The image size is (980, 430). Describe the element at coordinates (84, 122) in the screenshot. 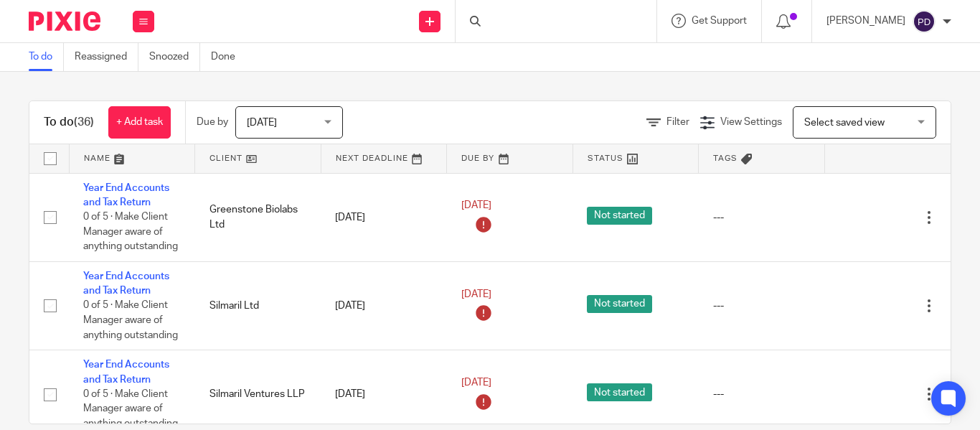

I see `span: (36)` at that location.